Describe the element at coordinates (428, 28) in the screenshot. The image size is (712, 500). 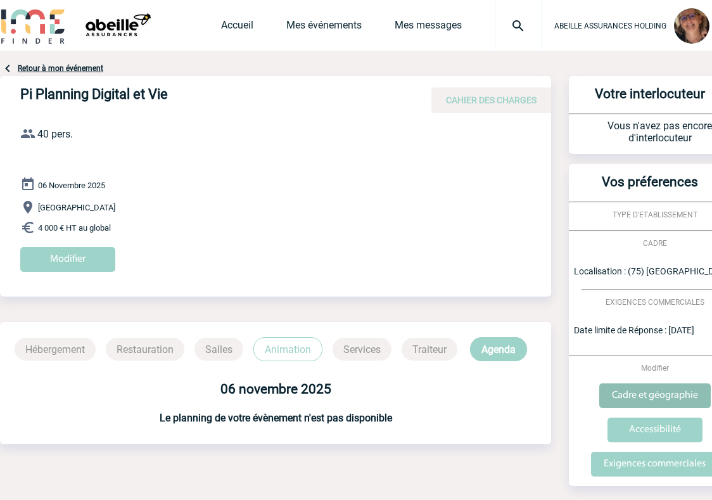
I see `a: Mes messages` at that location.